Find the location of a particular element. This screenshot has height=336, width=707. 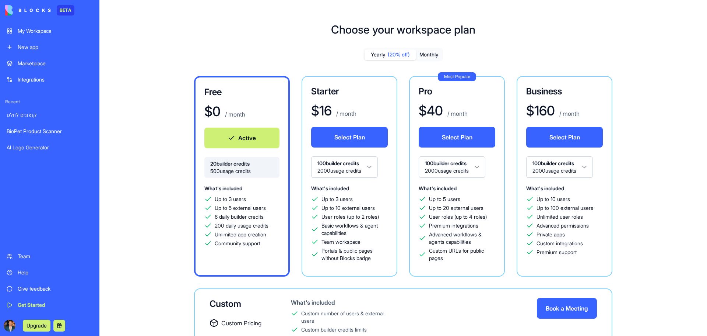

span: Up to 5 external users is located at coordinates (240, 208).